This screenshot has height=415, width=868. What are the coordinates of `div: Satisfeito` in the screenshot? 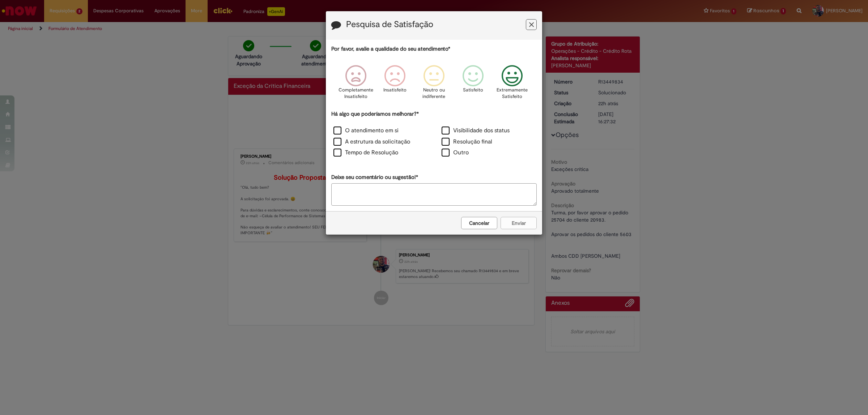 It's located at (473, 84).